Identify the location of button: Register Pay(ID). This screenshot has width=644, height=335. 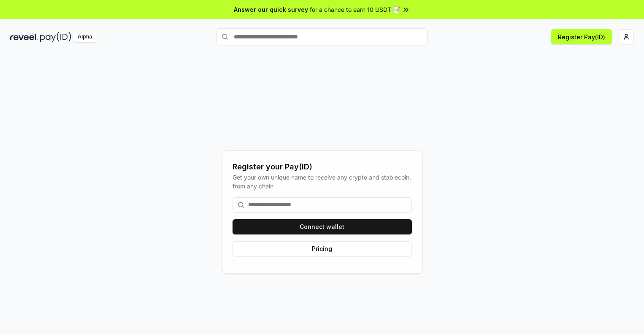
(582, 37).